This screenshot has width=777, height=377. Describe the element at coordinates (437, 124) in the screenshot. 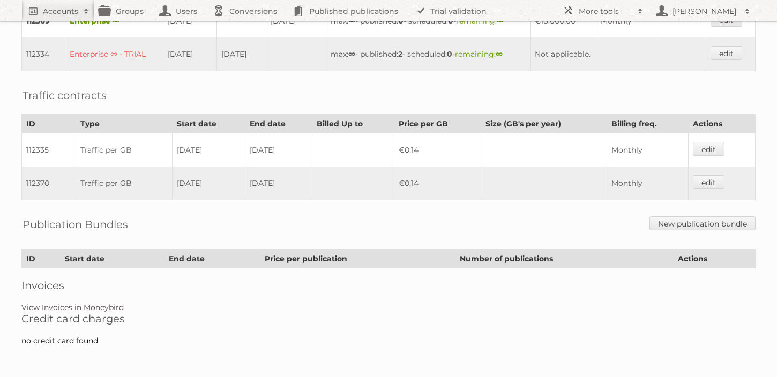

I see `th: Price per GB` at that location.